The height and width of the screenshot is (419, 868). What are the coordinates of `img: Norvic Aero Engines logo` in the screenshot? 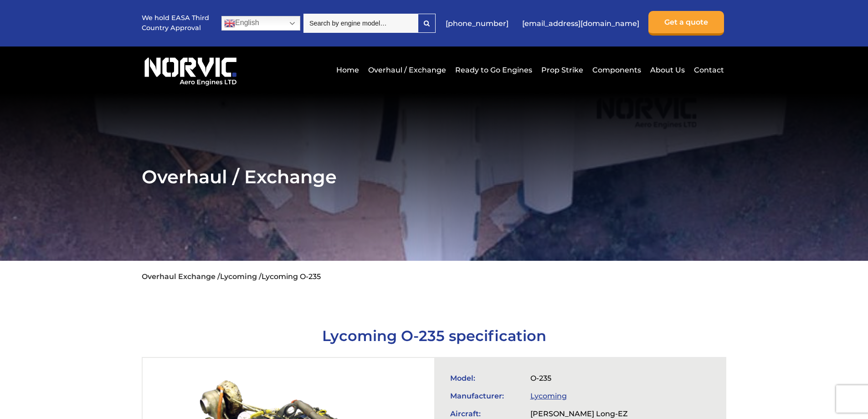 It's located at (190, 69).